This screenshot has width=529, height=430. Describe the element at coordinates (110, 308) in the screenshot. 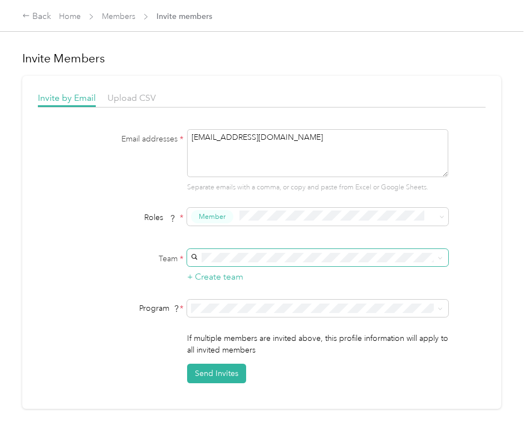

I see `div: Program` at that location.